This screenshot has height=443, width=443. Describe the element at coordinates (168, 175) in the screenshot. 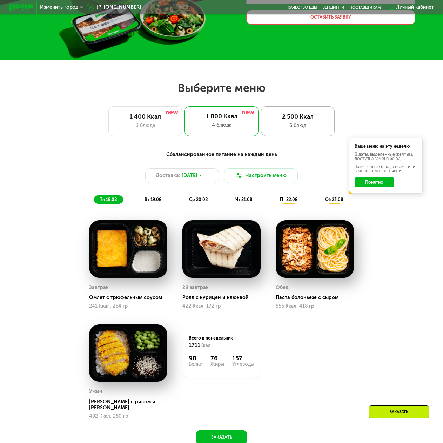

I see `span: Доставка:` at that location.